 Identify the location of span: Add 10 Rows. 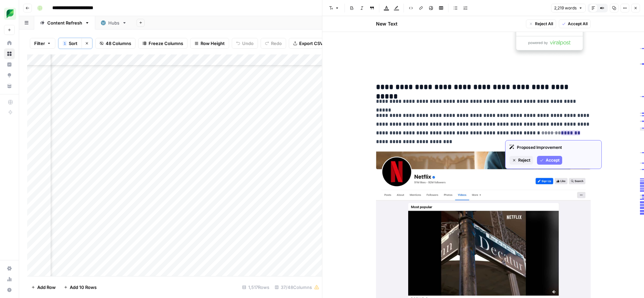
(83, 287).